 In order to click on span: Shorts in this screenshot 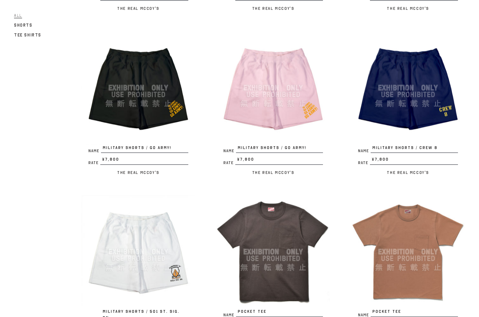, I will do `click(23, 25)`.